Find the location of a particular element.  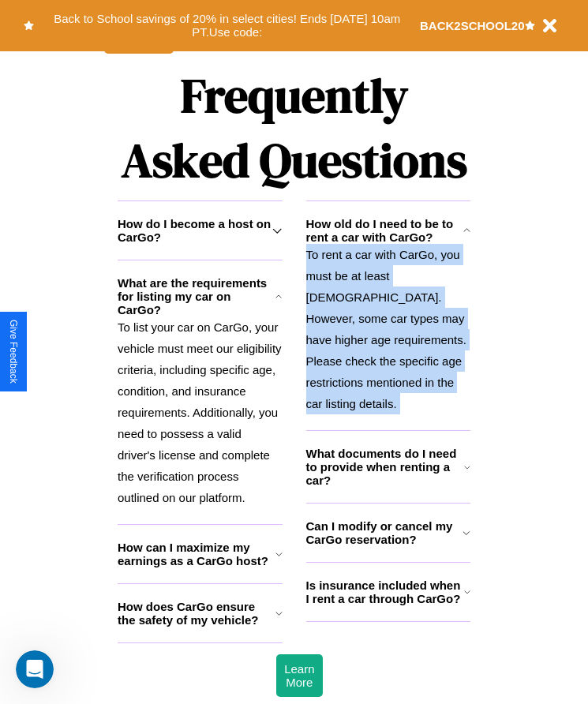

h3: How old do I need to be to rent a car with CarGo? is located at coordinates (385, 230).